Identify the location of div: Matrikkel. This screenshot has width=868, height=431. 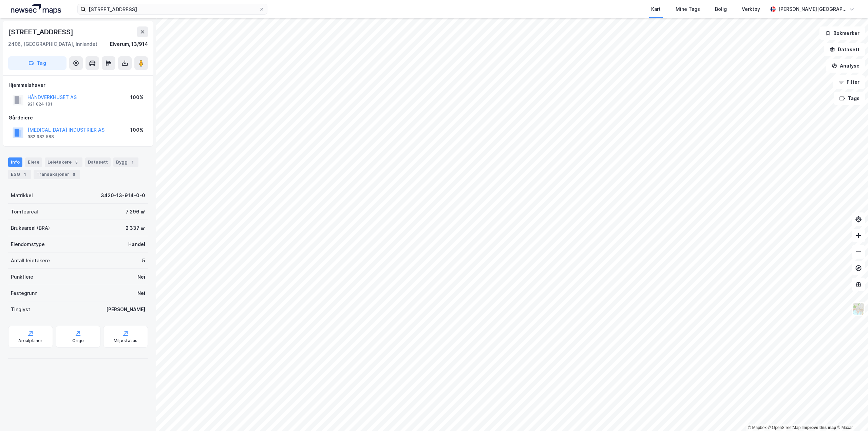
(22, 196).